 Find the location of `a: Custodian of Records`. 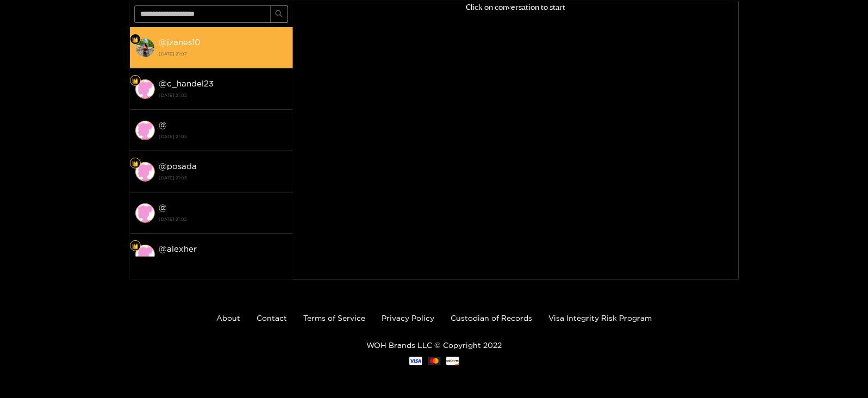

a: Custodian of Records is located at coordinates (491, 318).